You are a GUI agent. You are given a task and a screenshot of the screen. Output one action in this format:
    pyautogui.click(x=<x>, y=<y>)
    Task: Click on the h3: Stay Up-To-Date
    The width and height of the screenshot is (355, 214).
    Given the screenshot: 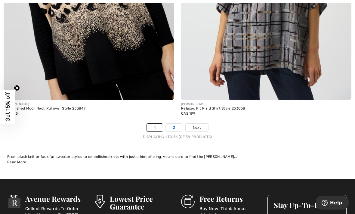 What is the action you would take?
    pyautogui.click(x=307, y=206)
    